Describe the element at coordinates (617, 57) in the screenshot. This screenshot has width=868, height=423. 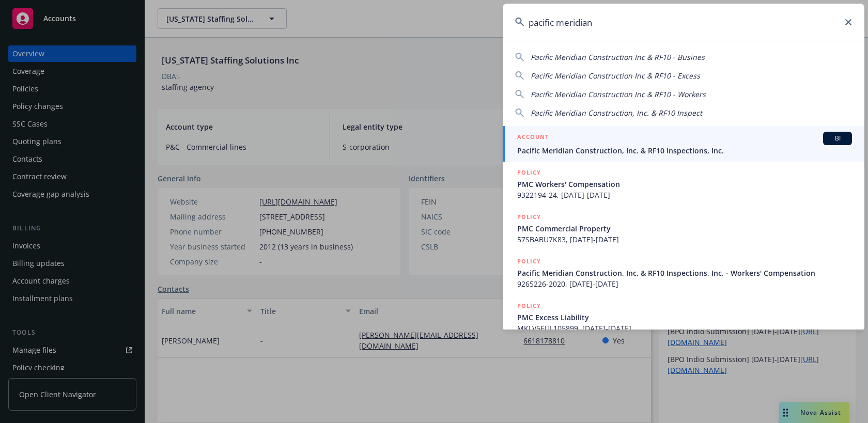
I see `span: Pacific Meridian Construction Inc & RF10 - Busines` at that location.